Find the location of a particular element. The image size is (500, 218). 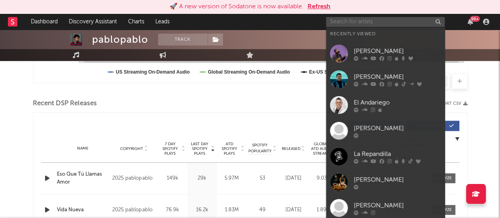

span: Last Day Spotify Plays is located at coordinates (200, 149).